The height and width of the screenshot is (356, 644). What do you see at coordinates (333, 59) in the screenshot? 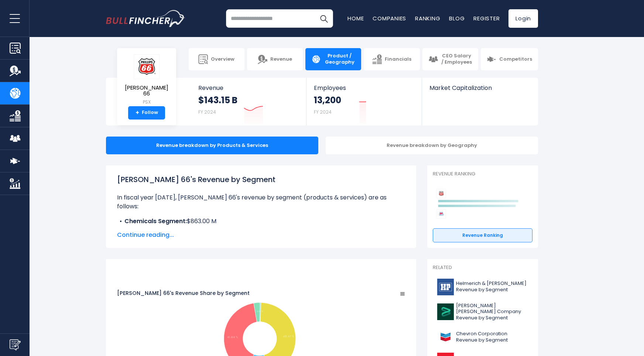
I see `a: Product / Geography` at bounding box center [333, 59].